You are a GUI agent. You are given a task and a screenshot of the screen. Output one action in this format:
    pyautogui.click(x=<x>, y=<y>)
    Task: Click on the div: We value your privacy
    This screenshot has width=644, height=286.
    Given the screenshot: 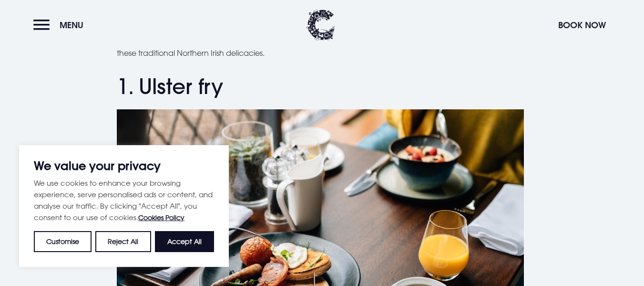 What is the action you would take?
    pyautogui.click(x=124, y=206)
    